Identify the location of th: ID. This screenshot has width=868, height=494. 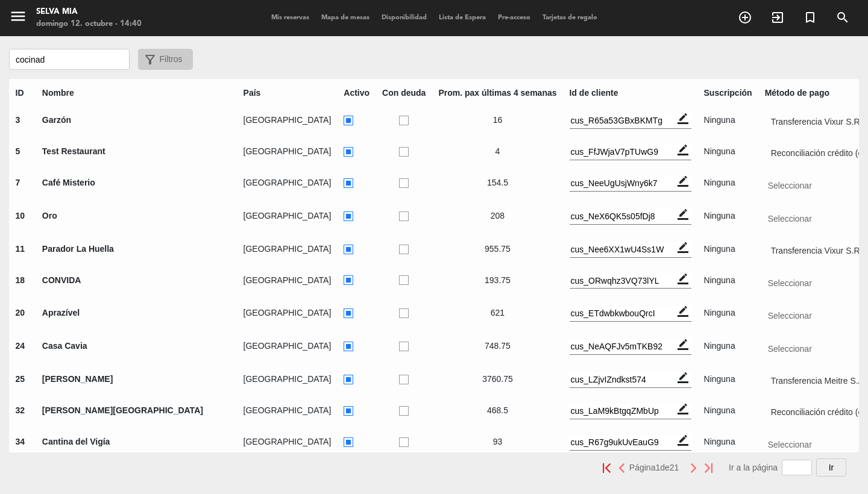
(22, 93).